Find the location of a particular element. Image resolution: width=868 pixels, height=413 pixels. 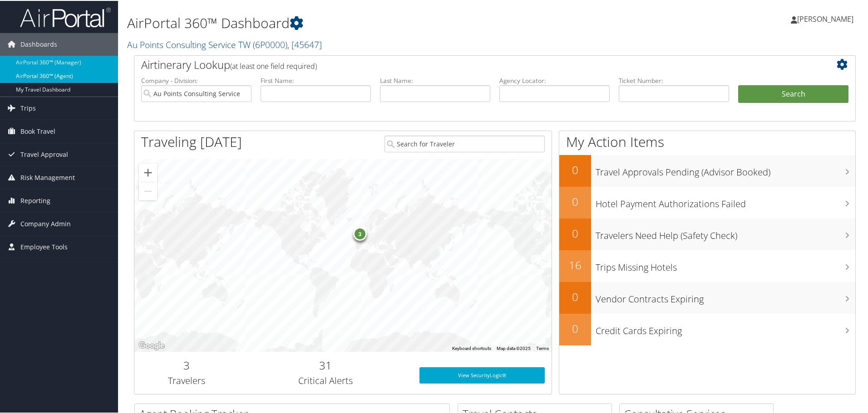

div: 3 is located at coordinates (360, 233).